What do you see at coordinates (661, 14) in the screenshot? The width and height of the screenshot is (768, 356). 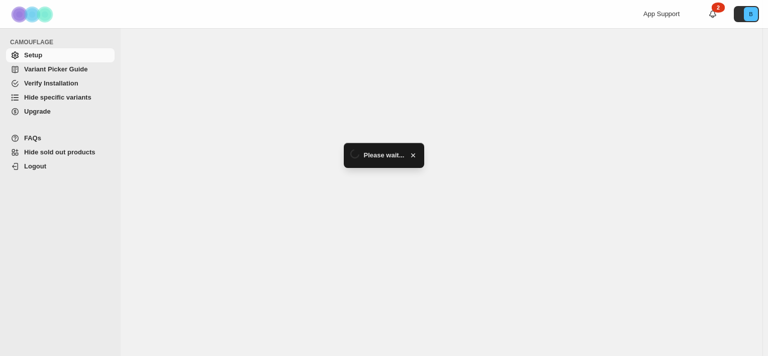 I see `span: App Support` at bounding box center [661, 14].